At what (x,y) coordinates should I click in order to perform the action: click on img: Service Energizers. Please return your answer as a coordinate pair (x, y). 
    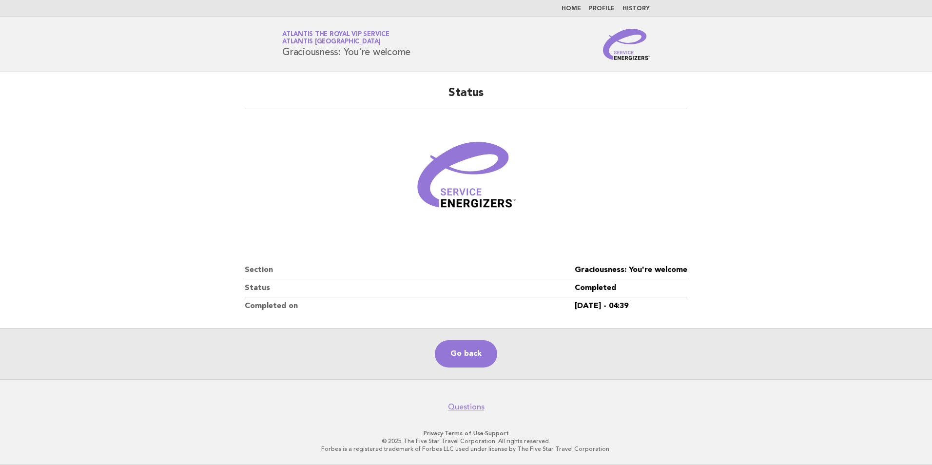
    Looking at the image, I should click on (627, 44).